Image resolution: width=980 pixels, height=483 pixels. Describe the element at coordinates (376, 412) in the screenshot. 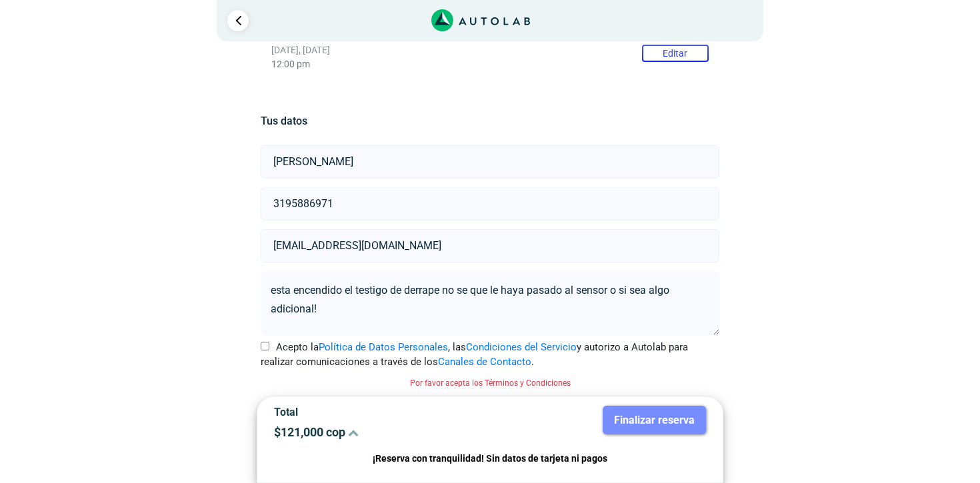

I see `p: Total` at that location.